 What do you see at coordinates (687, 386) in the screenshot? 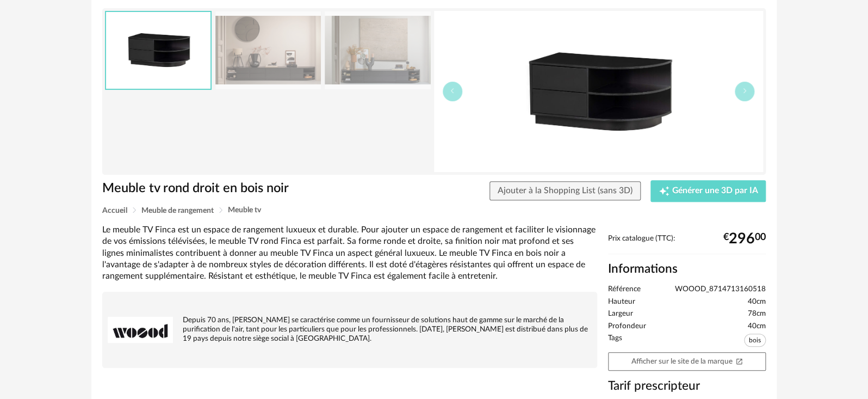
I see `h3: Tarif prescripteur` at bounding box center [687, 386].